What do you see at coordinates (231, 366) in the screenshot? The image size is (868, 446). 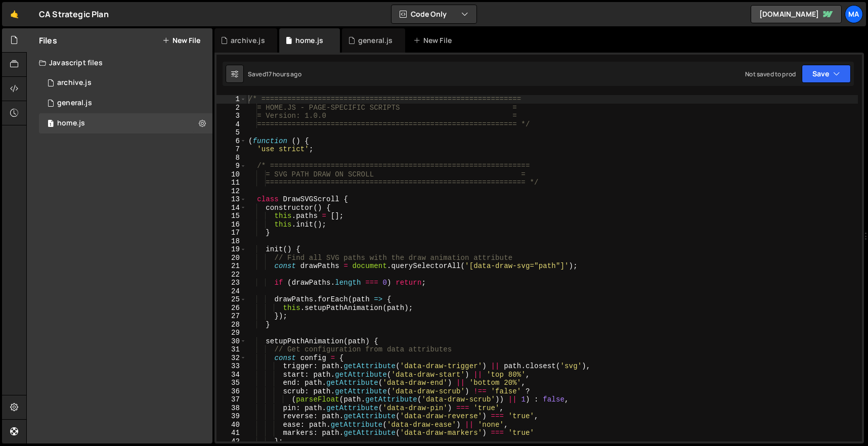 I see `div: 33` at bounding box center [231, 366].